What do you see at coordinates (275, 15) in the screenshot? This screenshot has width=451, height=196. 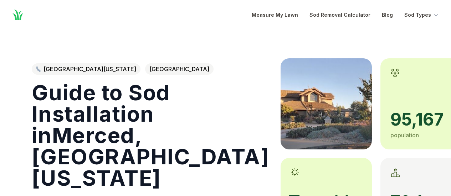 I see `a: Measure My Lawn` at bounding box center [275, 15].